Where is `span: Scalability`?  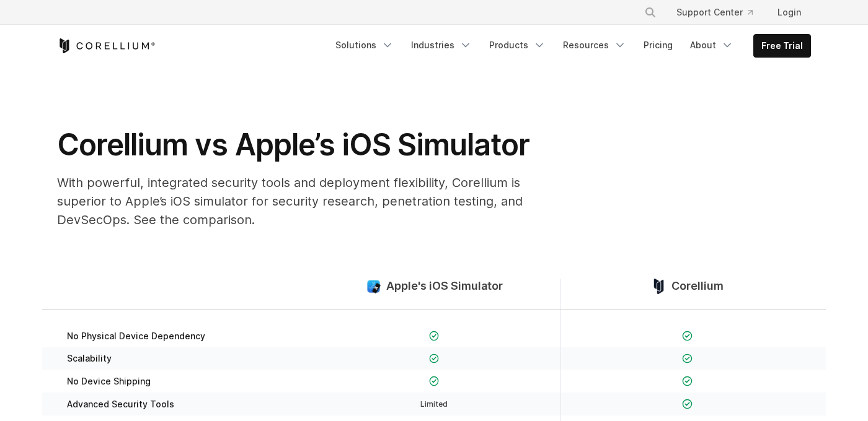
span: Scalability is located at coordinates (89, 359).